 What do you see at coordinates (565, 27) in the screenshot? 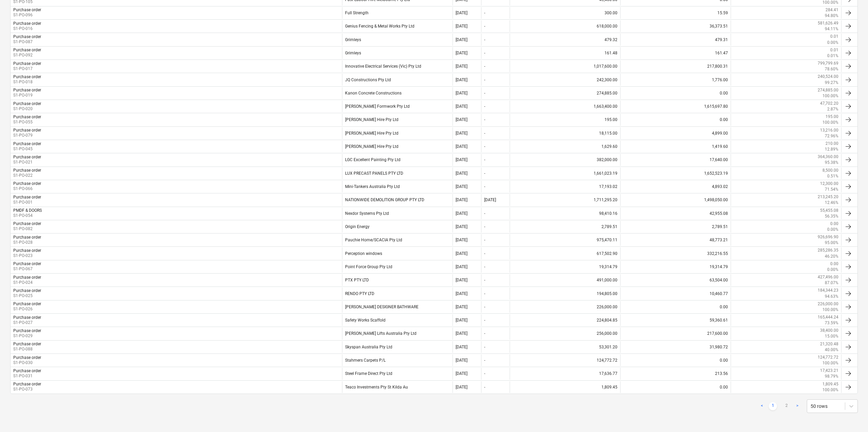
I see `div: 618,000.00` at bounding box center [565, 27].